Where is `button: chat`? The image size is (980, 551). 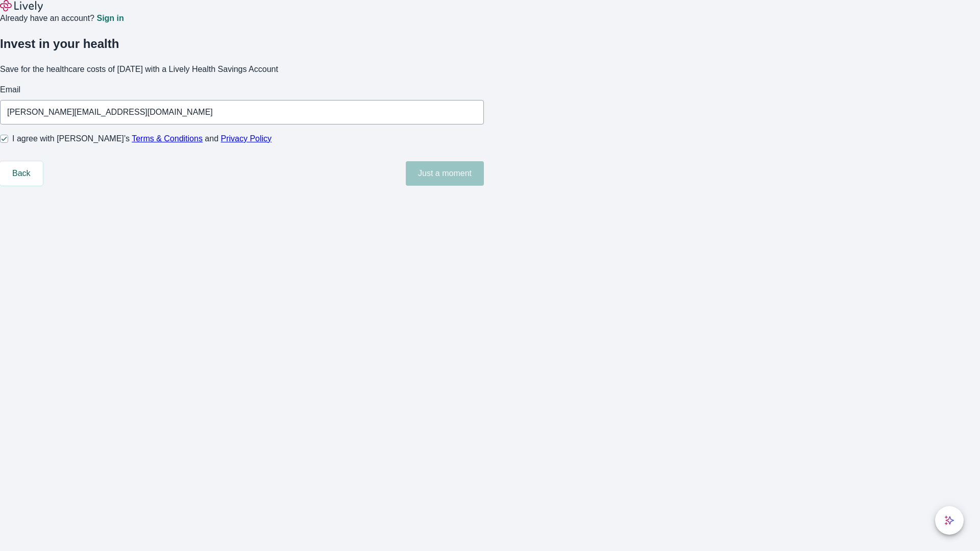 button: chat is located at coordinates (949, 520).